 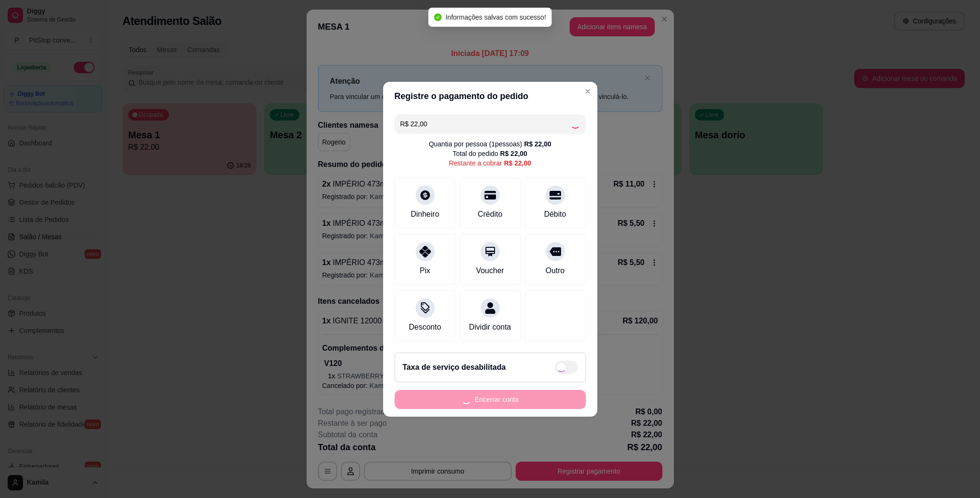 What do you see at coordinates (490, 163) in the screenshot?
I see `div: Restante a cobrar` at bounding box center [490, 163].